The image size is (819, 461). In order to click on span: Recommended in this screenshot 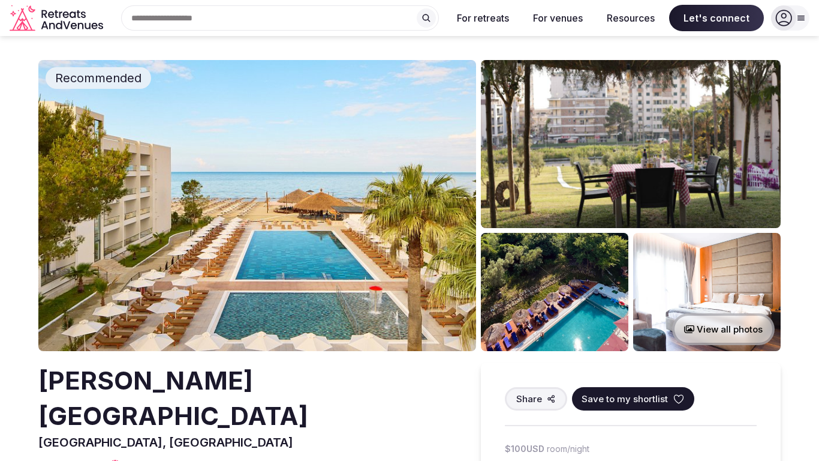, I will do `click(98, 78)`.